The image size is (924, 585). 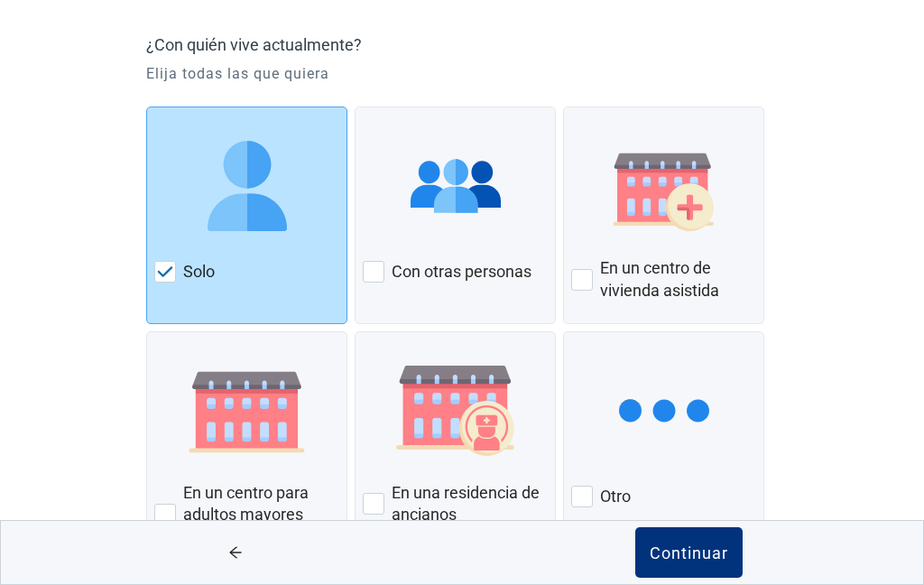 What do you see at coordinates (165, 272) in the screenshot?
I see `img: Check` at bounding box center [165, 272].